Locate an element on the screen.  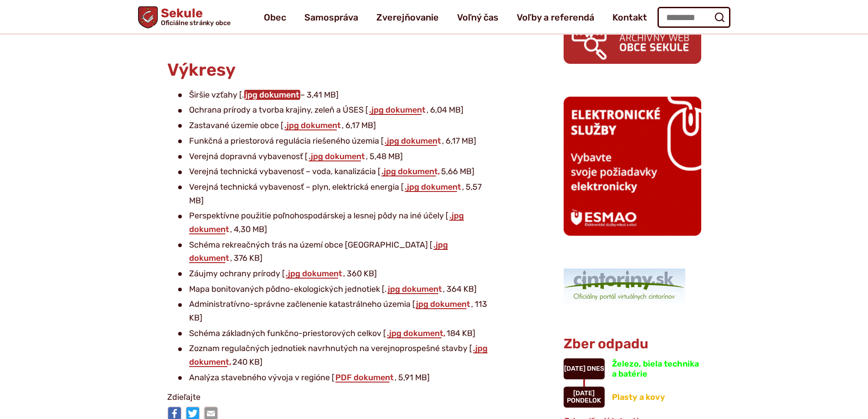
a: Voľný čas is located at coordinates (478, 17).